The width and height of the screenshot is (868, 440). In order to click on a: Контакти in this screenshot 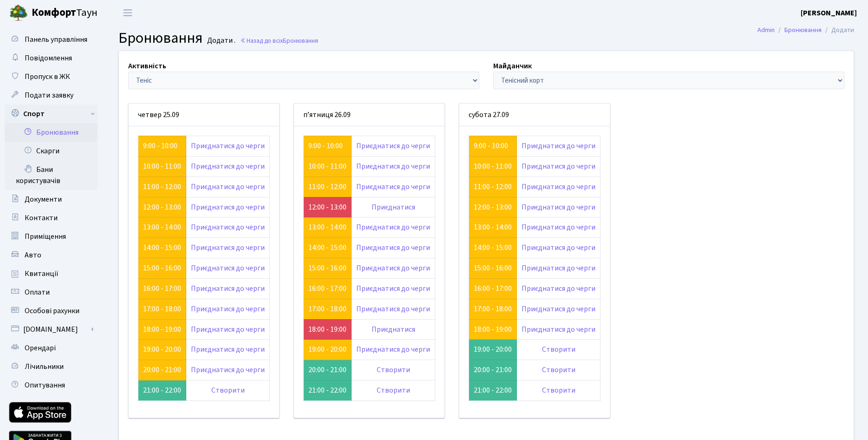, I will do `click(51, 218)`.